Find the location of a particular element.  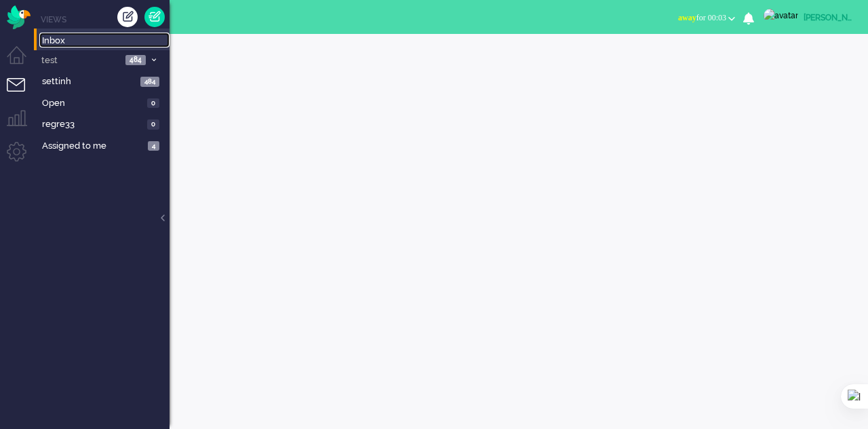

li: awayfor 00:03 is located at coordinates (707, 19).